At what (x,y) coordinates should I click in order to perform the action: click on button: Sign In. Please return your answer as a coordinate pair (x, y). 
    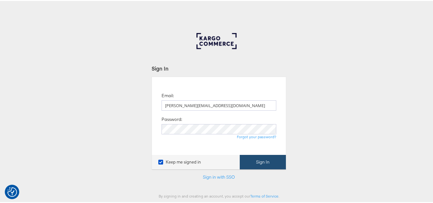
    Looking at the image, I should click on (263, 161).